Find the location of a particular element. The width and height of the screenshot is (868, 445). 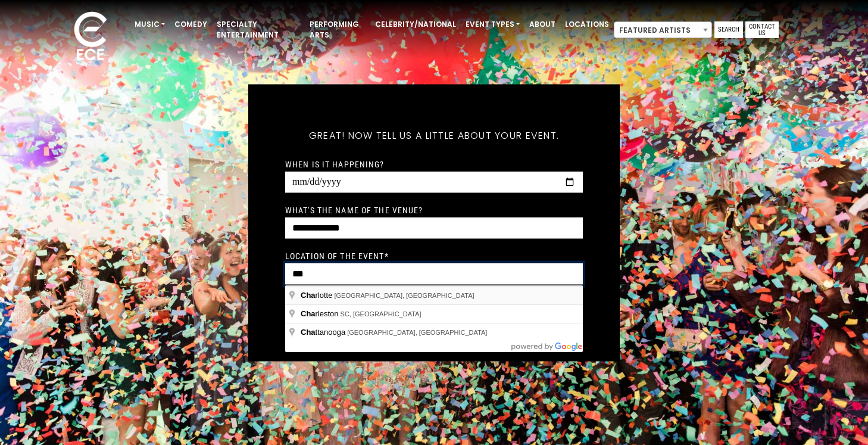

a: Celebrity/National is located at coordinates (416, 24).